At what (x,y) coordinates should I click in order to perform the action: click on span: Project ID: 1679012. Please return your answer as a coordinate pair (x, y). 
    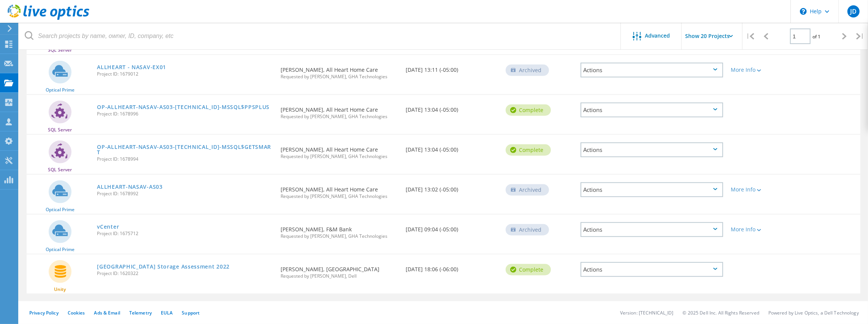
    Looking at the image, I should click on (185, 74).